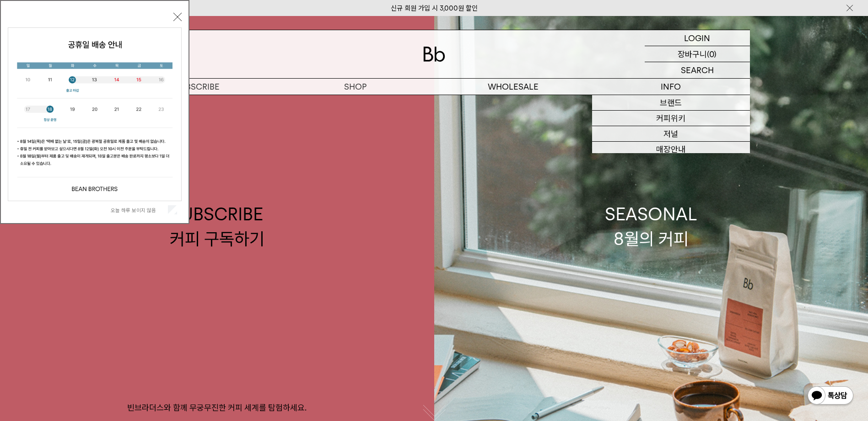 The height and width of the screenshot is (421, 868). Describe the element at coordinates (671, 103) in the screenshot. I see `a: 브랜드` at that location.